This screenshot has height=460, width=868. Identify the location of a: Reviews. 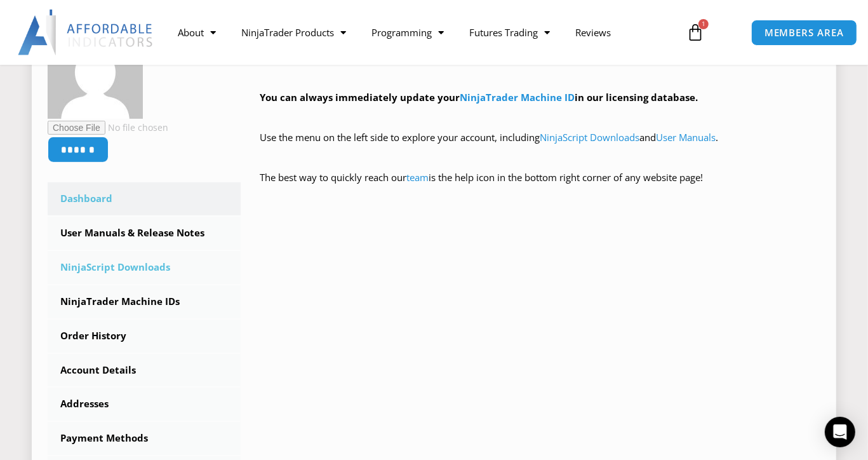
(593, 33).